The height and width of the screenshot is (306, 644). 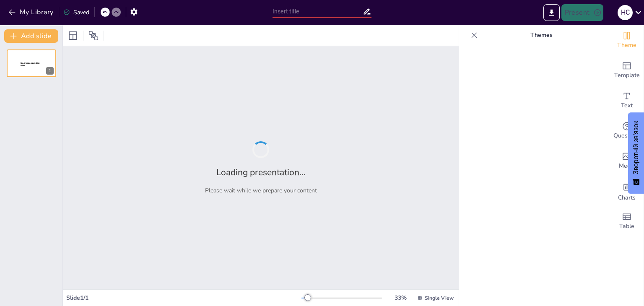 What do you see at coordinates (317, 11) in the screenshot?
I see `input: Insert title` at bounding box center [317, 11].